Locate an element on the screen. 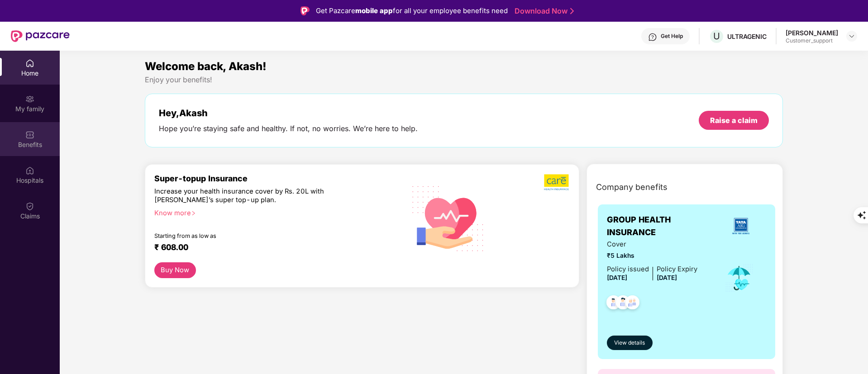  strong: mobile app is located at coordinates (374, 11).